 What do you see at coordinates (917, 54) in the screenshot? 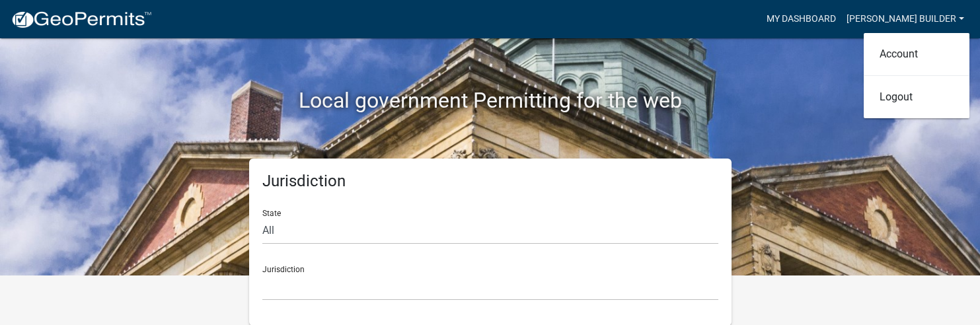
I see `a: Account` at bounding box center [917, 54].